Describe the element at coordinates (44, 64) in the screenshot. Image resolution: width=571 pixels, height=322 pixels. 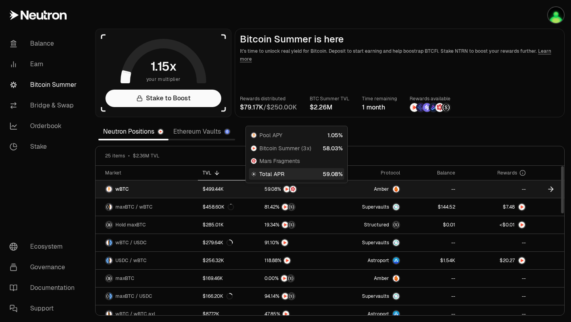
I see `a: Earn` at that location.